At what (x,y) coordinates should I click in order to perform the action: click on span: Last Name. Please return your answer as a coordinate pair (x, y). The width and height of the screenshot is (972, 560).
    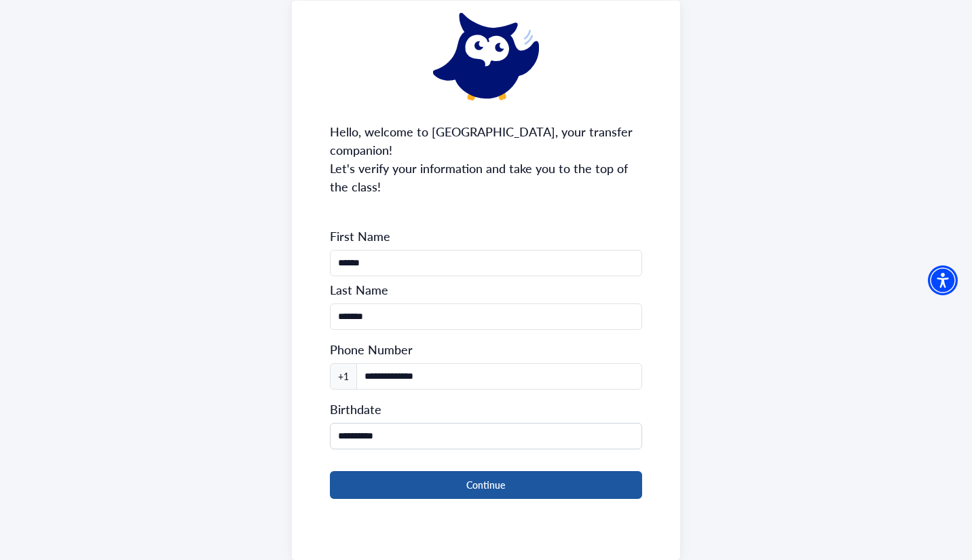
    Looking at the image, I should click on (486, 290).